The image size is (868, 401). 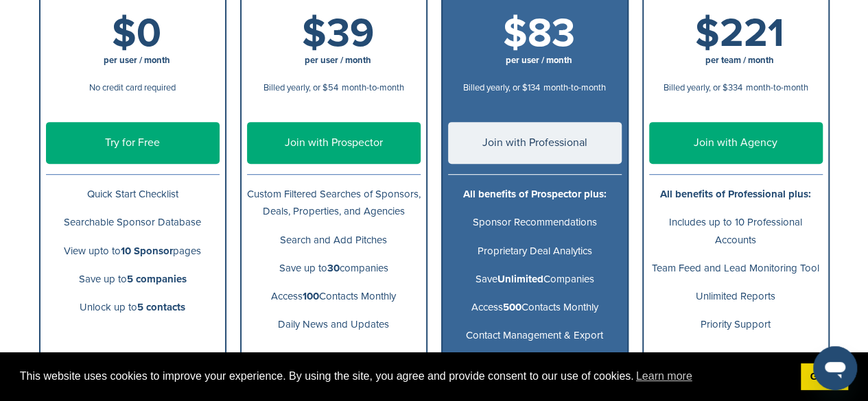 I want to click on p: Search and Add Pitches, so click(x=334, y=240).